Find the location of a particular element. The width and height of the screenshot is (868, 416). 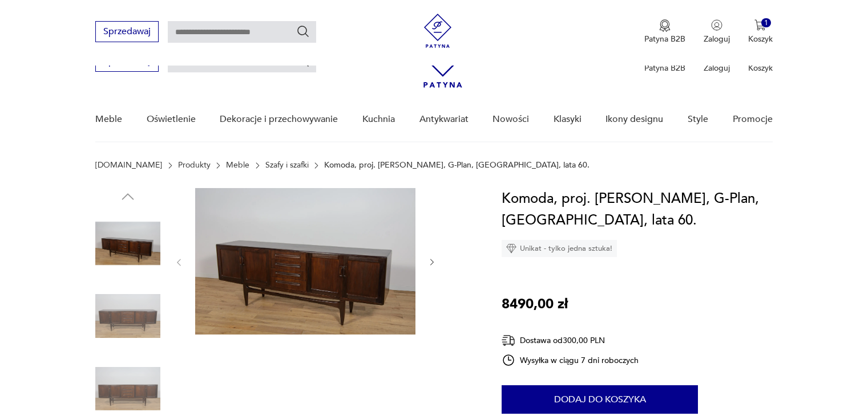

button: Zaloguj is located at coordinates (717, 32).